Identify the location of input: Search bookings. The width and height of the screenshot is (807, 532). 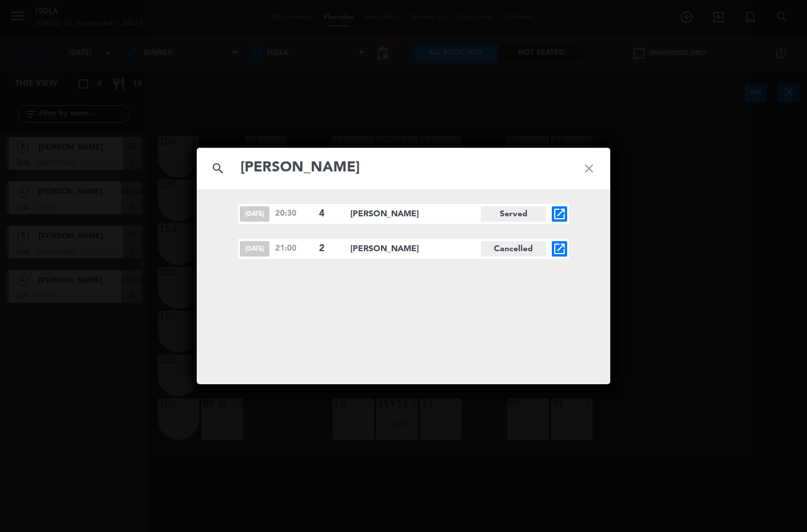
(404, 168).